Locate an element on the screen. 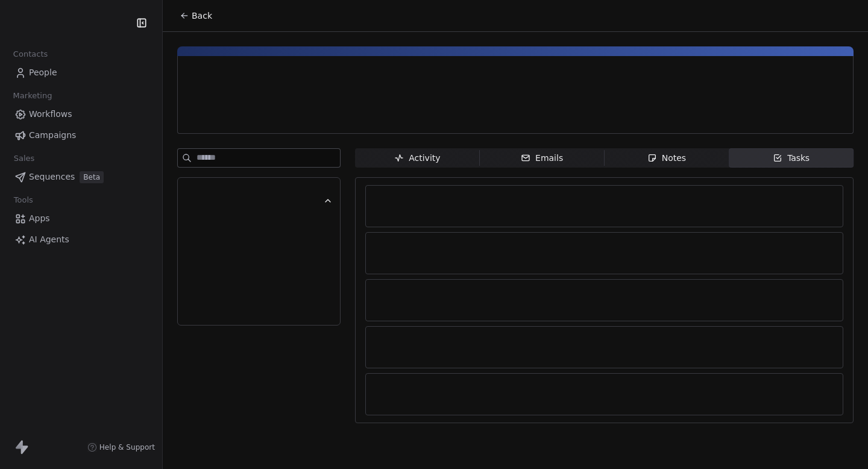 The width and height of the screenshot is (868, 469). button: Back is located at coordinates (196, 16).